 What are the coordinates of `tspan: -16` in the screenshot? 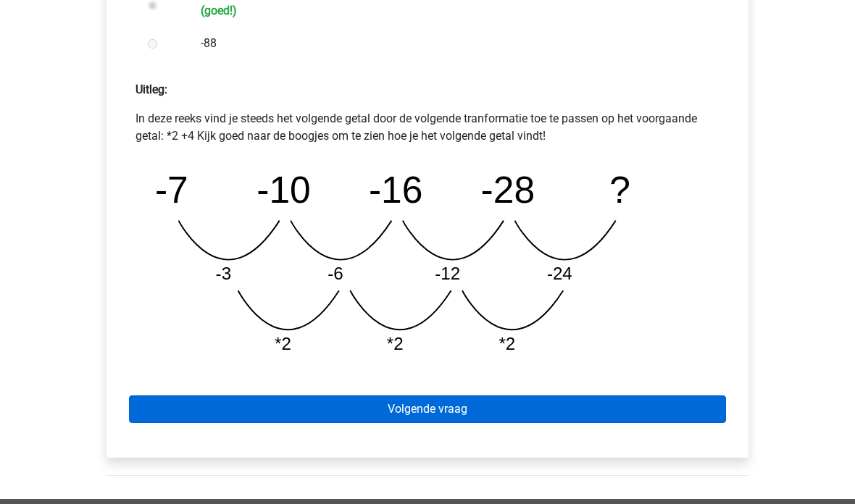 It's located at (395, 190).